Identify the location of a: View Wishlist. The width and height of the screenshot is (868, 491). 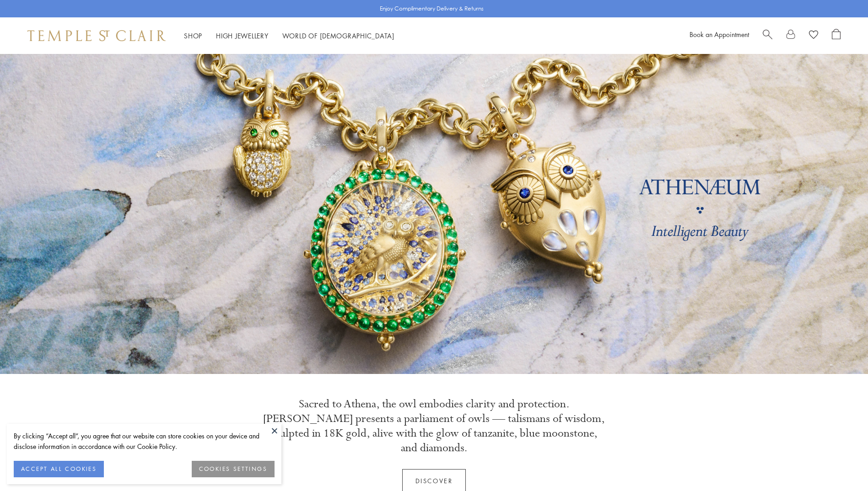
(814, 36).